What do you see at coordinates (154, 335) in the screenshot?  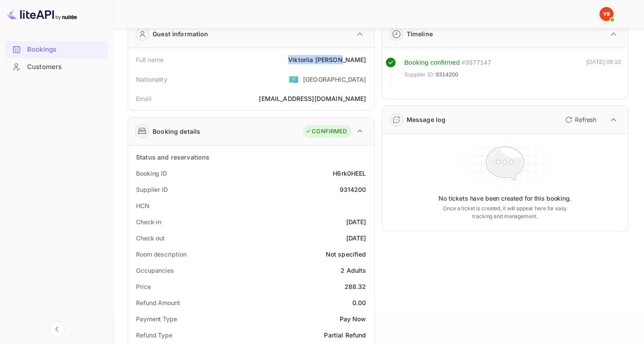 I see `div: Refund Type` at bounding box center [154, 335].